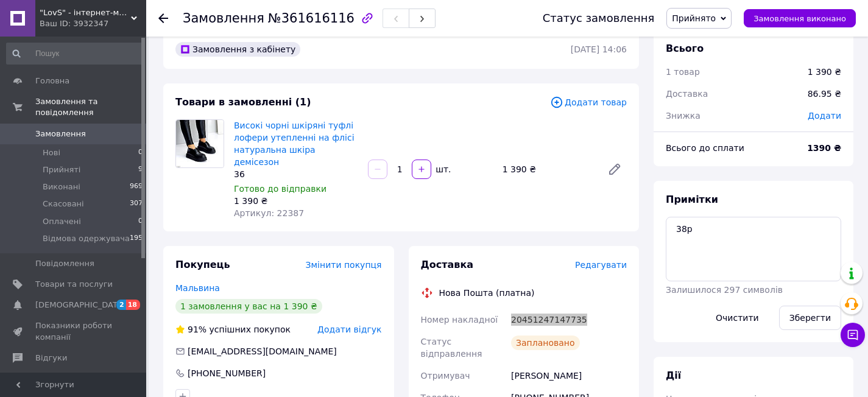  Describe the element at coordinates (737, 318) in the screenshot. I see `button: Очистити` at that location.